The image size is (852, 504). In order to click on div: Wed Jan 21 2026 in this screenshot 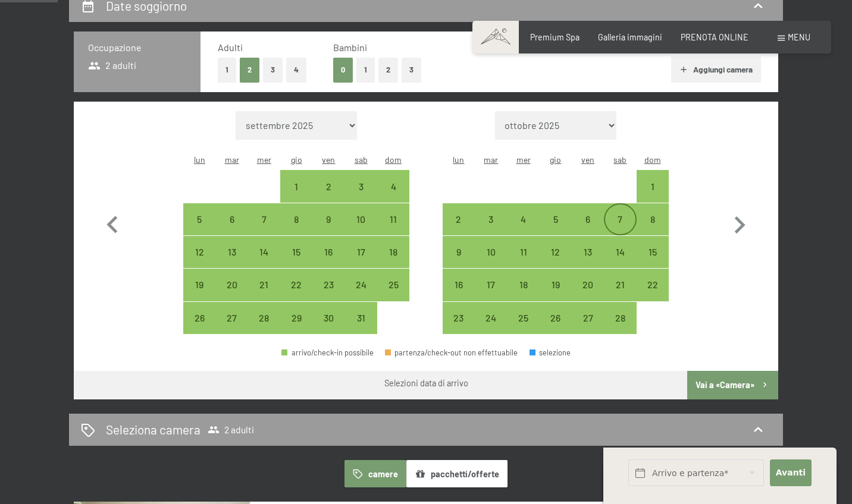, I will do `click(264, 285)`.